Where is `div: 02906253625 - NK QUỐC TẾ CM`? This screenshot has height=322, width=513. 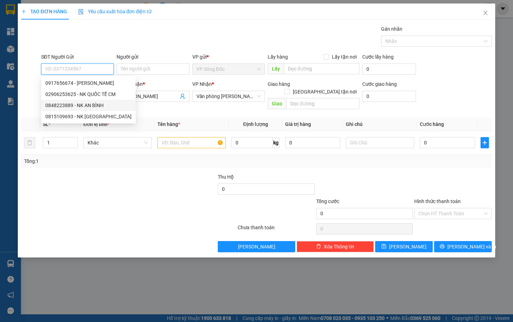 div: 02906253625 - NK QUỐC TẾ CM is located at coordinates (88, 94).